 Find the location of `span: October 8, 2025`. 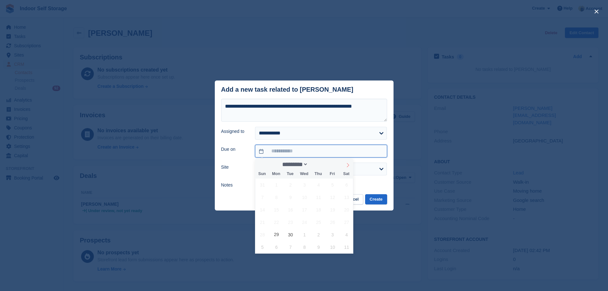

span: October 8, 2025 is located at coordinates (304, 247).